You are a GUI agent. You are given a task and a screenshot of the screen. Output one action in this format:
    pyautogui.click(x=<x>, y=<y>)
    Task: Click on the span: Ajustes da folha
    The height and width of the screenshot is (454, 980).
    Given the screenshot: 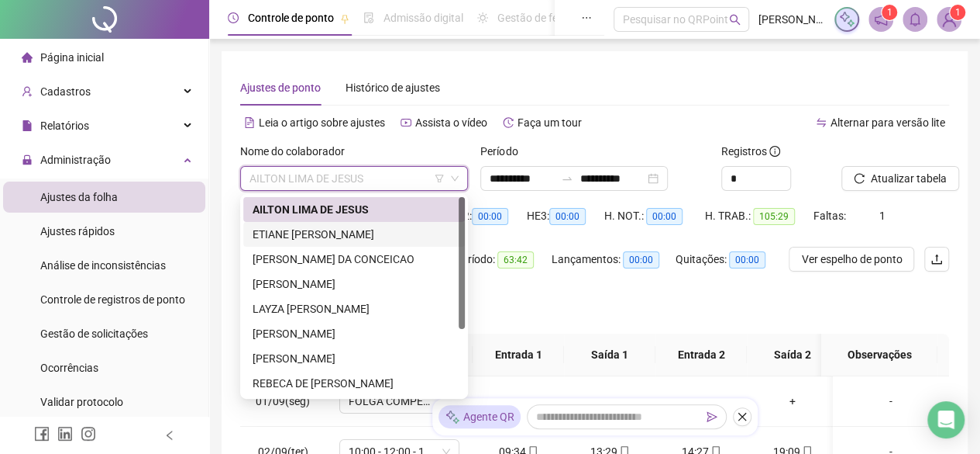 What is the action you would take?
    pyautogui.click(x=79, y=197)
    